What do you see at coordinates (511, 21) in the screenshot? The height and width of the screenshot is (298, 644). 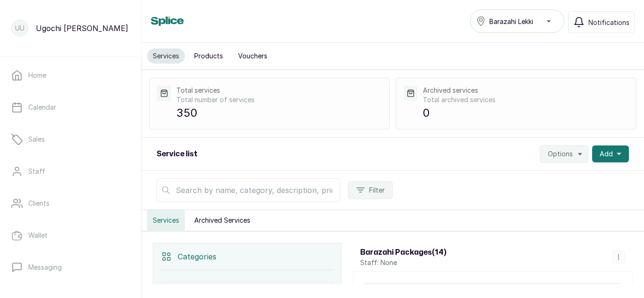 I see `span: Barazahi Lekki` at bounding box center [511, 21].